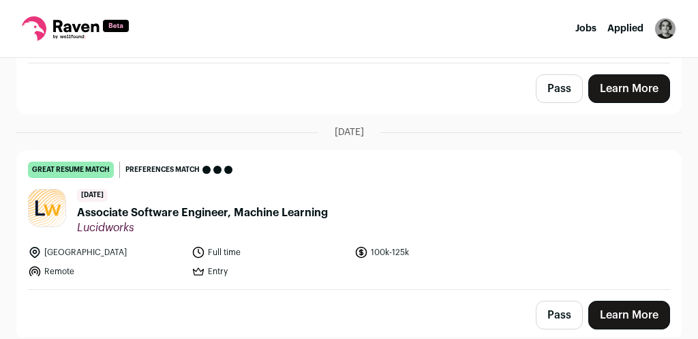 The height and width of the screenshot is (339, 698). What do you see at coordinates (71, 170) in the screenshot?
I see `div: great resume match` at bounding box center [71, 170].